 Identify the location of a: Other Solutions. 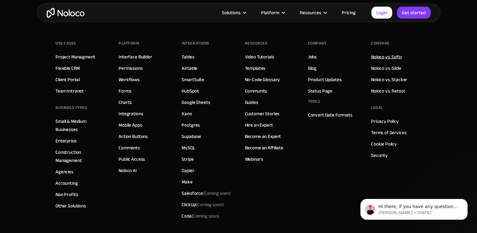
(71, 205).